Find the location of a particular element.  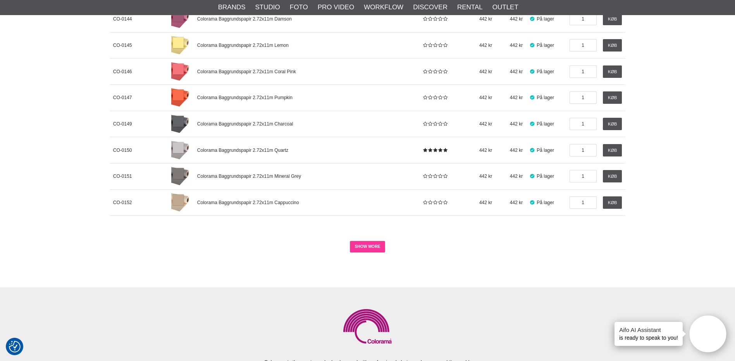

img: Colorama Baggrundspapir 2.72x11m Lemon is located at coordinates (181, 45).